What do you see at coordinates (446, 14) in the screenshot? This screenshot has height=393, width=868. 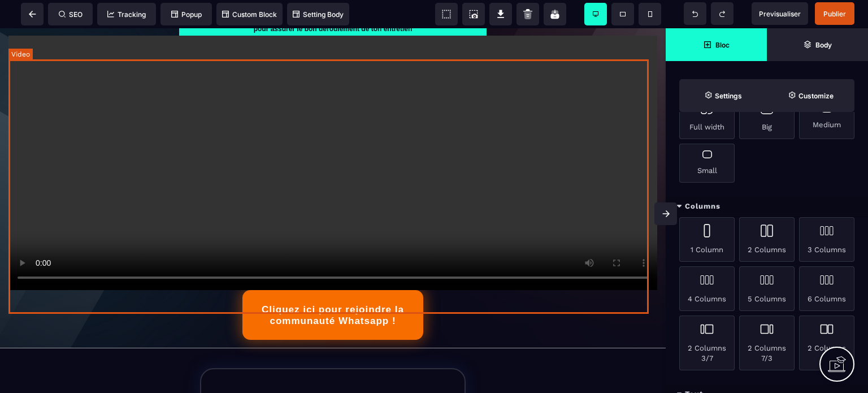 I see `span: View components` at bounding box center [446, 14].